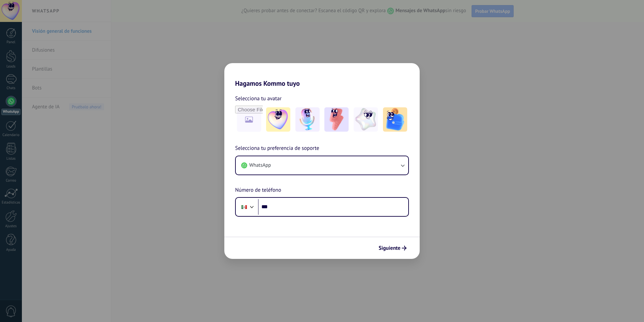 This screenshot has width=644, height=322. I want to click on img: -4.jpeg, so click(366, 120).